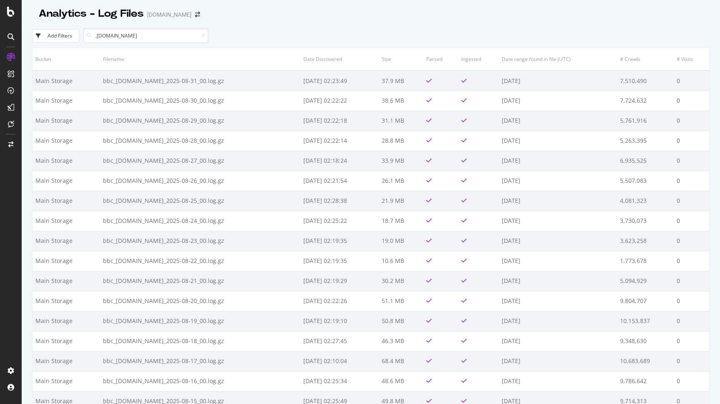  What do you see at coordinates (646, 301) in the screenshot?
I see `td: 9,804,707` at bounding box center [646, 301].